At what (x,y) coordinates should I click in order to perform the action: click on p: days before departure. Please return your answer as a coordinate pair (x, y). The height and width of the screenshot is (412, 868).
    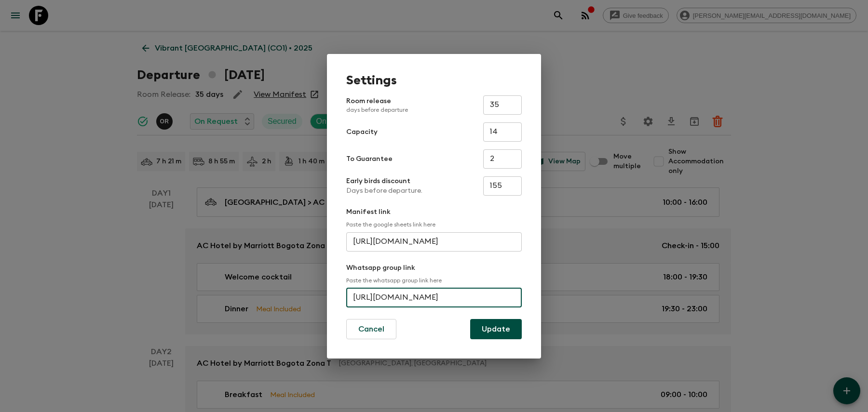
    Looking at the image, I should click on (377, 110).